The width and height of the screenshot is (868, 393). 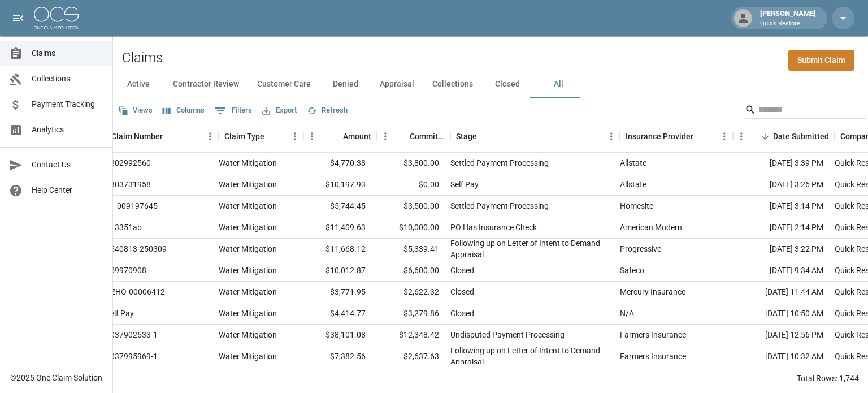 I want to click on div: © 2025 One Claim Solution, so click(x=56, y=378).